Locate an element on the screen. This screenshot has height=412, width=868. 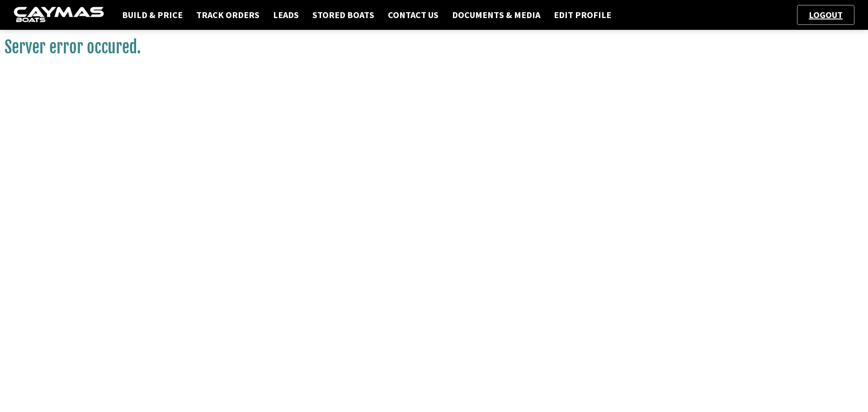
a: Leads is located at coordinates (286, 15).